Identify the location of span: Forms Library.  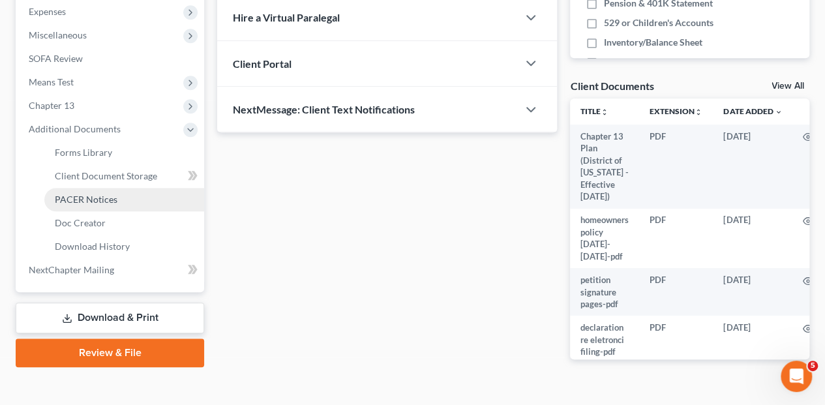
(83, 152).